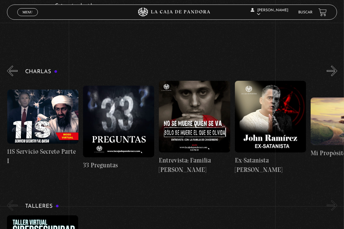 This screenshot has height=229, width=344. What do you see at coordinates (41, 72) in the screenshot?
I see `h3: Charlas` at bounding box center [41, 72].